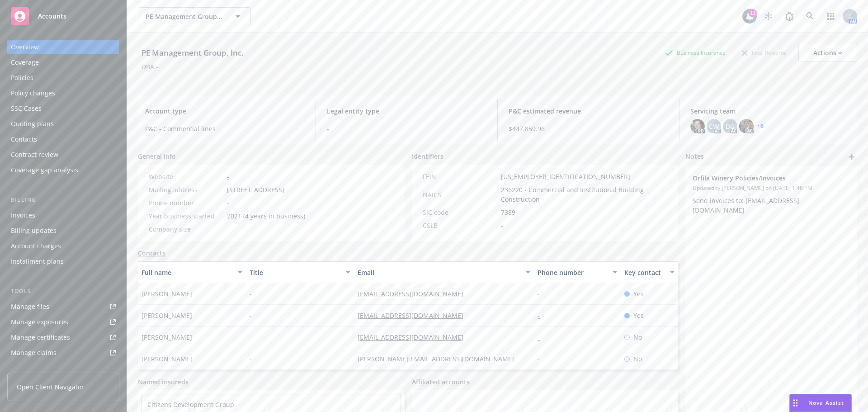  I want to click on a: Manage claims, so click(63, 353).